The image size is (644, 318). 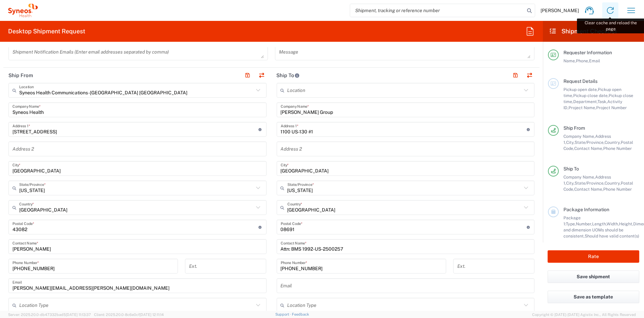 I want to click on button: Save as template, so click(x=593, y=297).